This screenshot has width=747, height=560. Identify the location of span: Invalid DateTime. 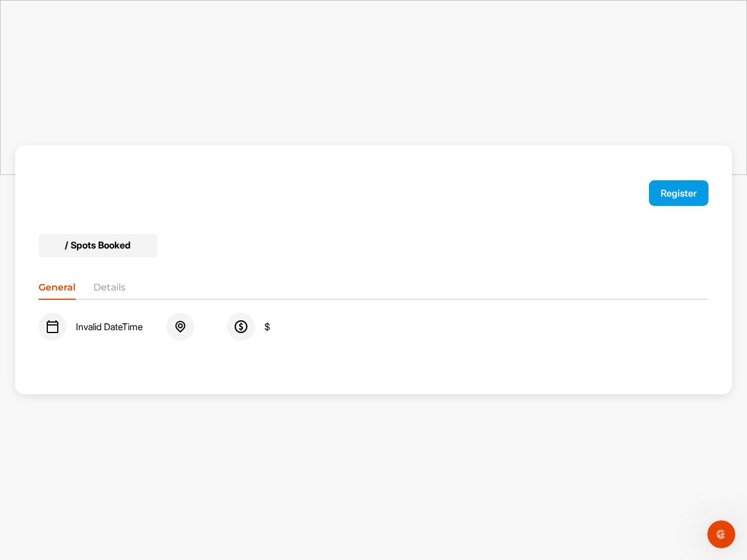
(109, 328).